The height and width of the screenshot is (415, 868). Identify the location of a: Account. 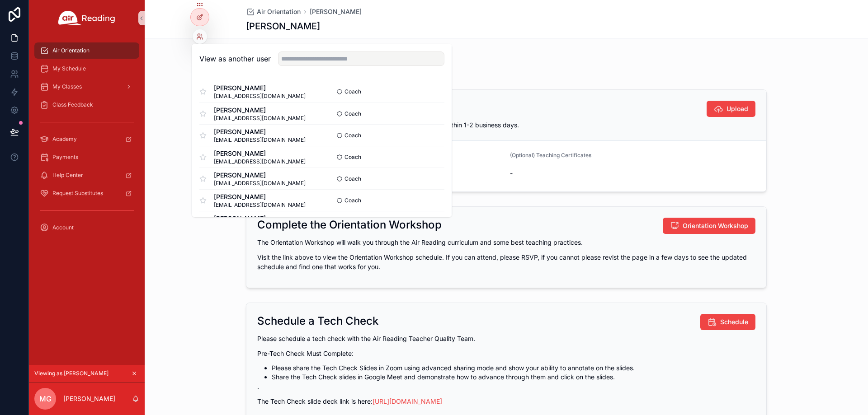
(86, 228).